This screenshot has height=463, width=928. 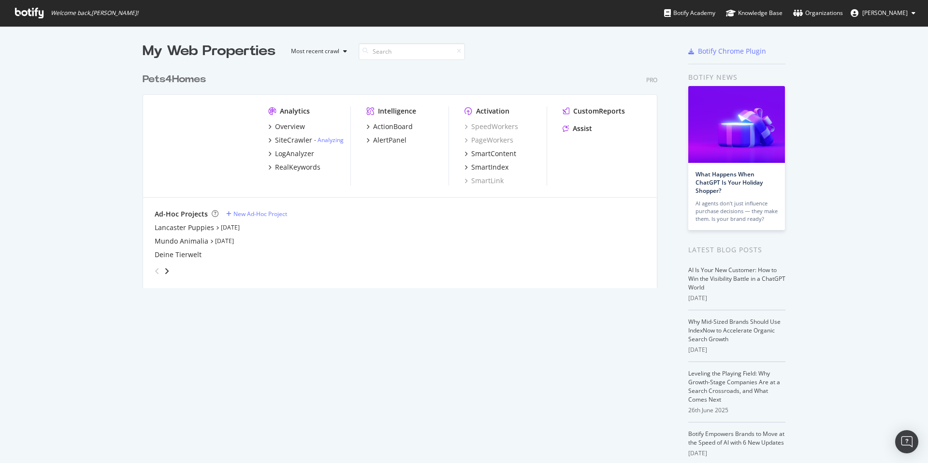 What do you see at coordinates (907, 442) in the screenshot?
I see `div: Open Intercom Messenger` at bounding box center [907, 442].